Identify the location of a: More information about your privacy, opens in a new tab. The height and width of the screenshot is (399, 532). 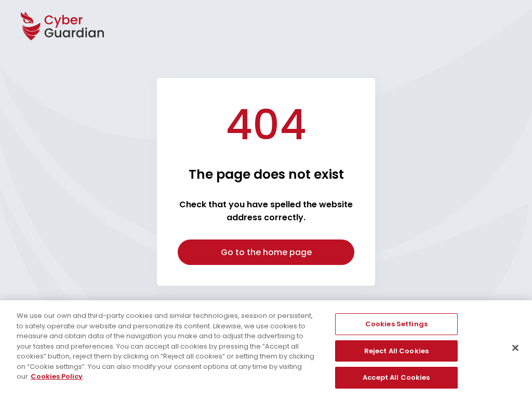
(57, 376).